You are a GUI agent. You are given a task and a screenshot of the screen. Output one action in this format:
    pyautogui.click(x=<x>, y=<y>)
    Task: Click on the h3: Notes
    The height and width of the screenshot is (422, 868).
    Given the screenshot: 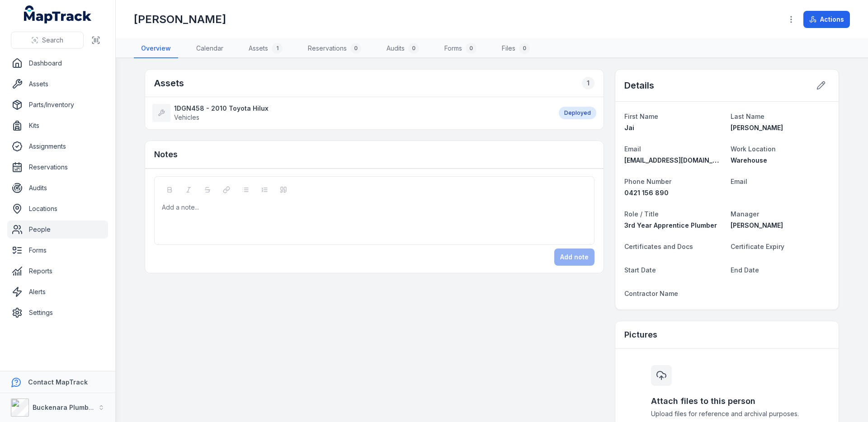 What is the action you would take?
    pyautogui.click(x=166, y=154)
    